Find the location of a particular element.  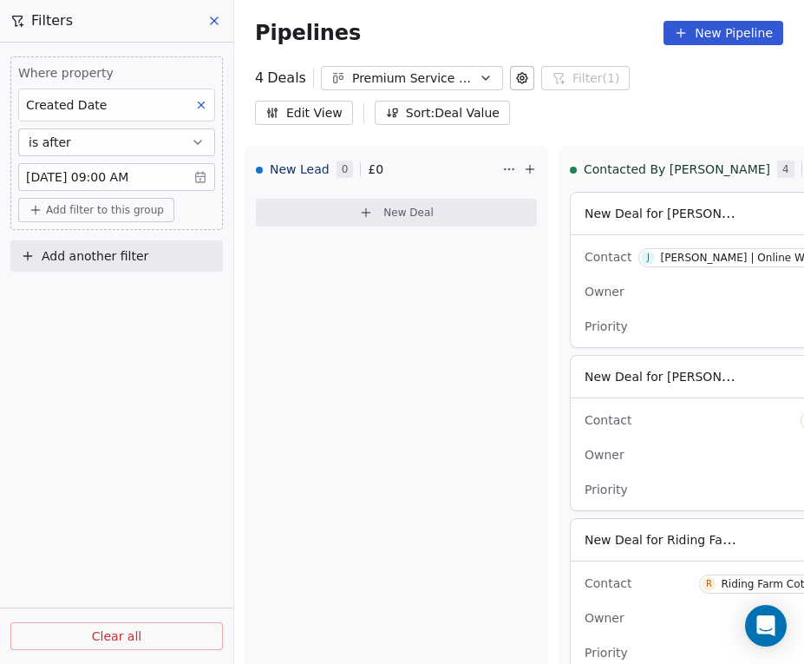

span: 4 is located at coordinates (786, 169).